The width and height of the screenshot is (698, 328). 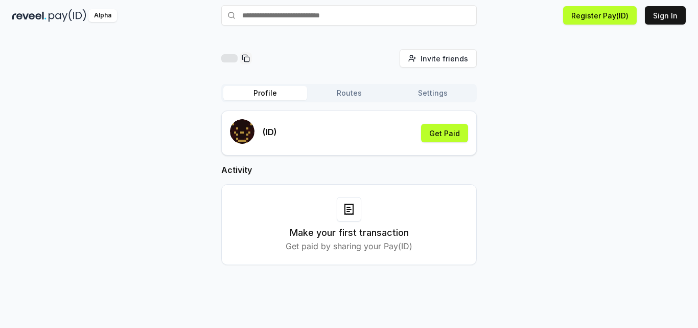 I want to click on span: Invite friends, so click(x=444, y=58).